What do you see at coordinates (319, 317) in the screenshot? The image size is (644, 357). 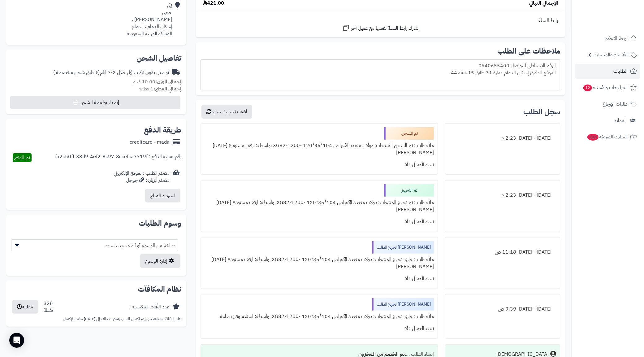 I see `div: ملاحظات : جاري تجهيز المنتجات: دولاب متعدد الأغراض 104*35*120 -XG82-1200 بواسطة: استلام وفرز بضاعة` at bounding box center [319, 317].